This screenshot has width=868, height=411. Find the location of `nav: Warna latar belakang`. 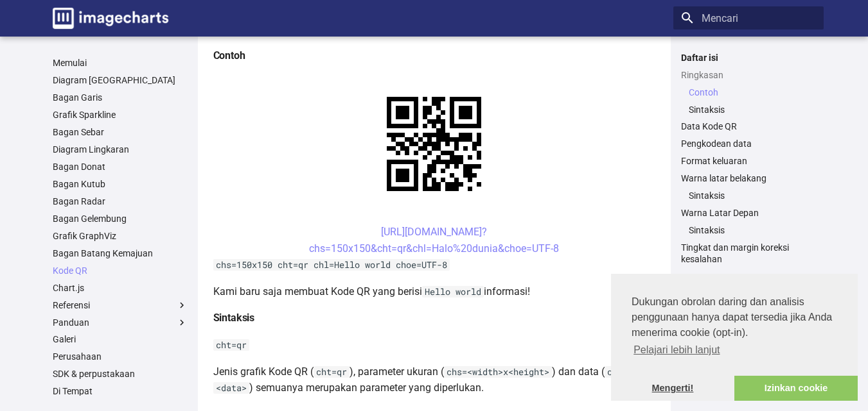

nav: Warna latar belakang is located at coordinates (748, 195).